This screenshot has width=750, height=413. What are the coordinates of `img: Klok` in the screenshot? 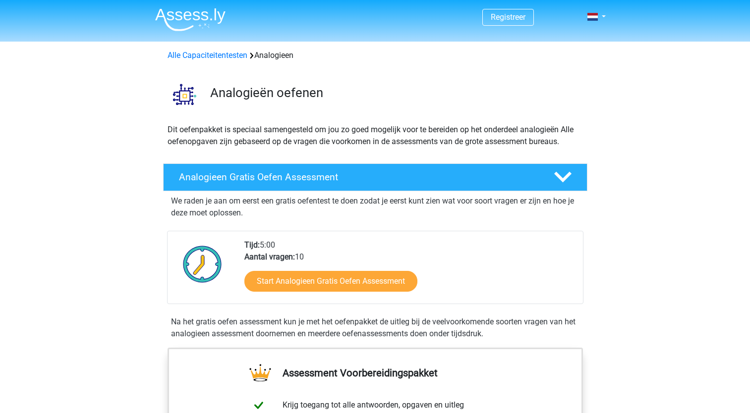 It's located at (202, 264).